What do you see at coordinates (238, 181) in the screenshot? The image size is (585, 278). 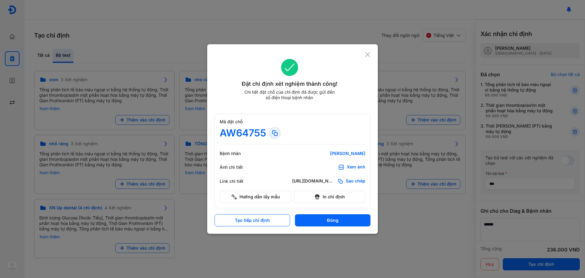 I see `div: Link chi tiết` at bounding box center [238, 181].